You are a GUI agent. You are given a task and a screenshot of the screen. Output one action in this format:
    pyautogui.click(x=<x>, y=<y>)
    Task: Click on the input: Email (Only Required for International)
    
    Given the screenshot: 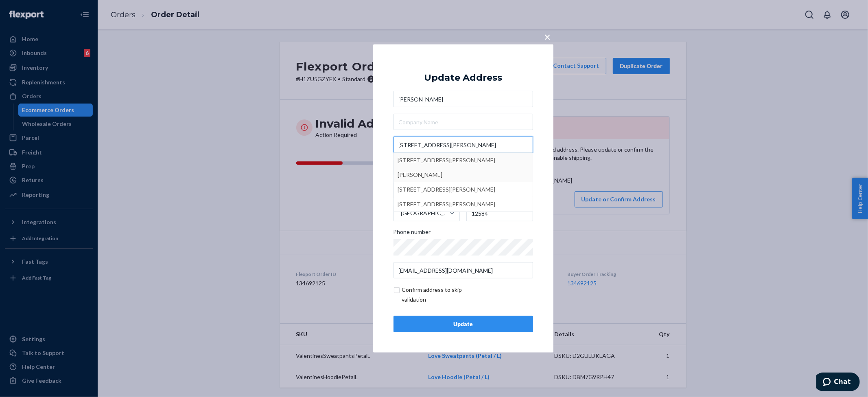 What is the action you would take?
    pyautogui.click(x=463, y=270)
    